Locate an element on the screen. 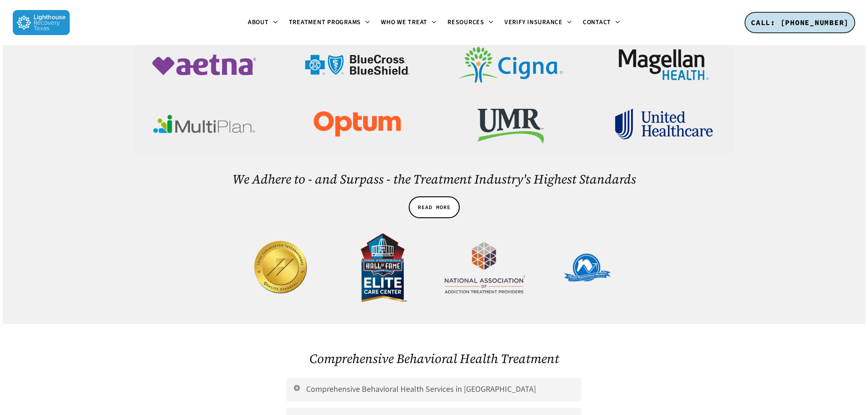 This screenshot has width=868, height=415. h2: Comprehensive Behavioral Health Treatment is located at coordinates (434, 359).